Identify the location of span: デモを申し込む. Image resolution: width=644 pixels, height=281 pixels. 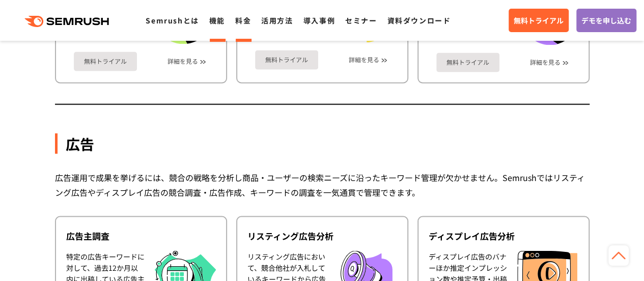
(606, 20).